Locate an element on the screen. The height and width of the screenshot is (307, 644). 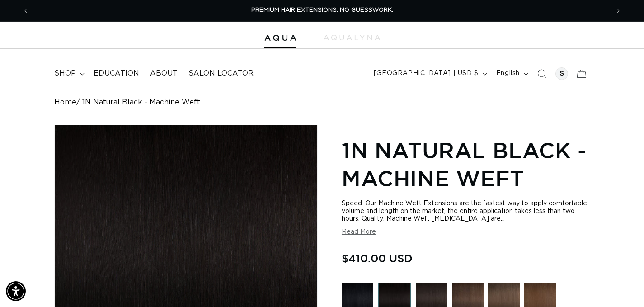
button: Read More is located at coordinates (359, 232).